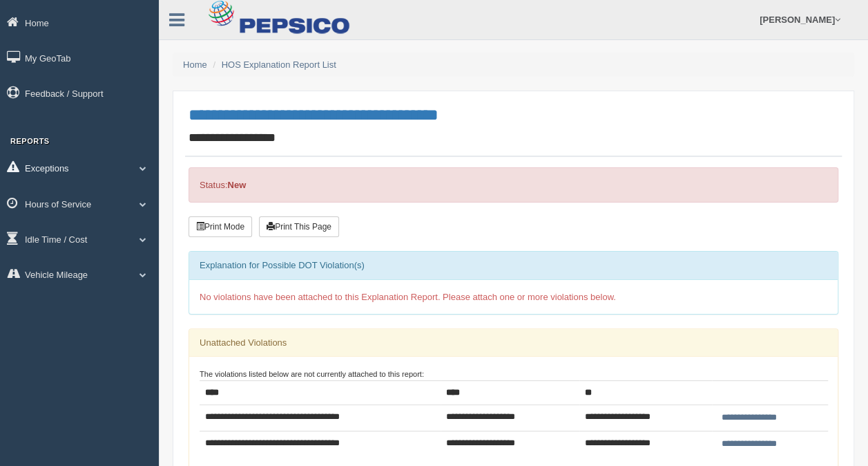 This screenshot has height=466, width=868. Describe the element at coordinates (513, 266) in the screenshot. I see `div: Explanation for Possible DOT Violation(s)` at that location.